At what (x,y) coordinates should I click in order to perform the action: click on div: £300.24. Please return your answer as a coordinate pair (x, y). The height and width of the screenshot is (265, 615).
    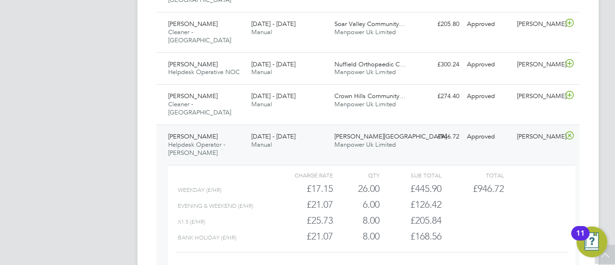
    Looking at the image, I should click on (438, 64).